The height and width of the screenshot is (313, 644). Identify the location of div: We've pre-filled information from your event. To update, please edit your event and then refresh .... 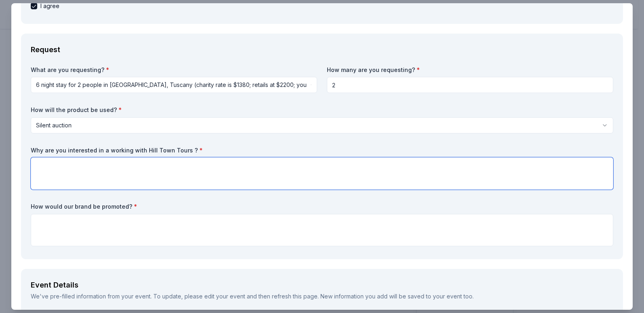
(322, 296).